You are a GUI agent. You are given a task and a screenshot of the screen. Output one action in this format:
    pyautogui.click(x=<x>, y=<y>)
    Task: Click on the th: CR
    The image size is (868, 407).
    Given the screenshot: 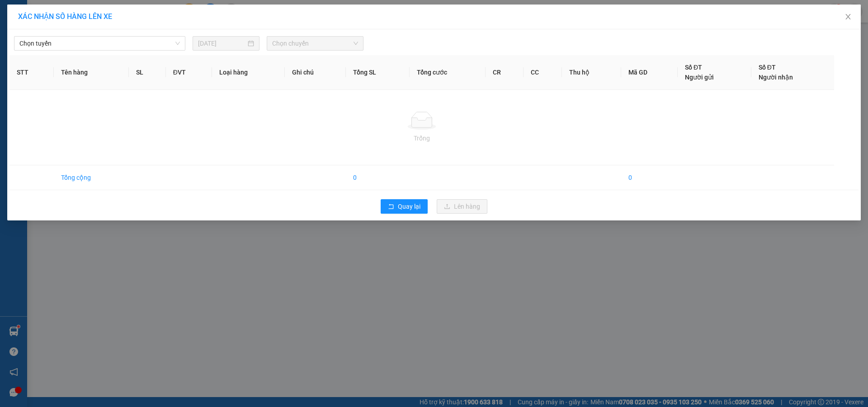 What is the action you would take?
    pyautogui.click(x=504, y=72)
    